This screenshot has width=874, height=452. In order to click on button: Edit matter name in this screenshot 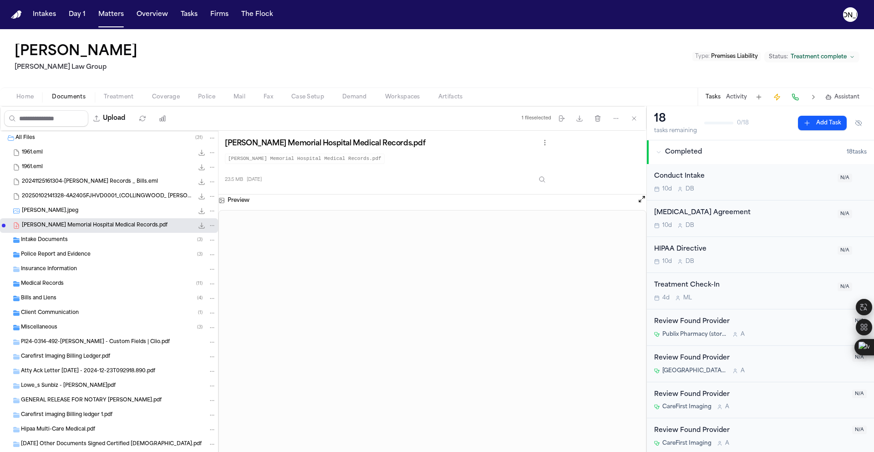, I will do `click(76, 52)`.